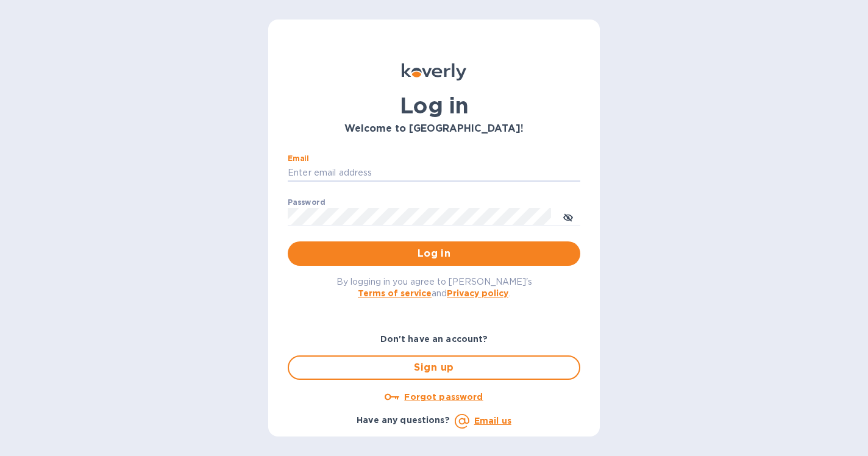 The width and height of the screenshot is (868, 456). I want to click on button: Log in, so click(434, 253).